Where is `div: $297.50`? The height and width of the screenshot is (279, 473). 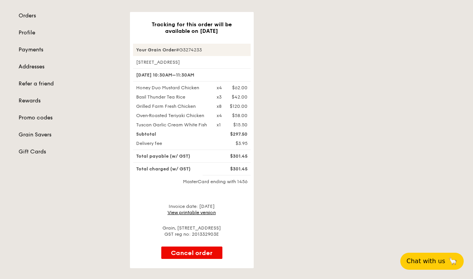
div: $297.50 is located at coordinates (232, 134).